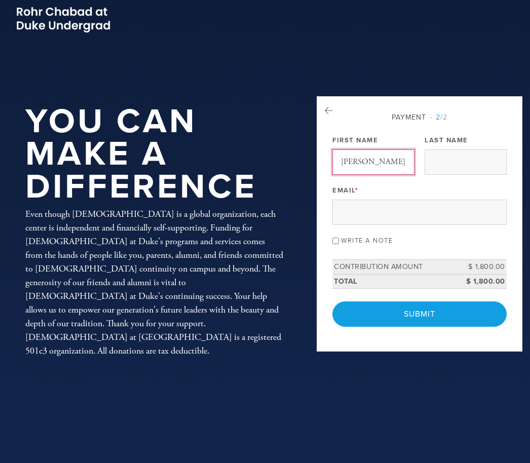  Describe the element at coordinates (447, 140) in the screenshot. I see `label: Last Name` at that location.